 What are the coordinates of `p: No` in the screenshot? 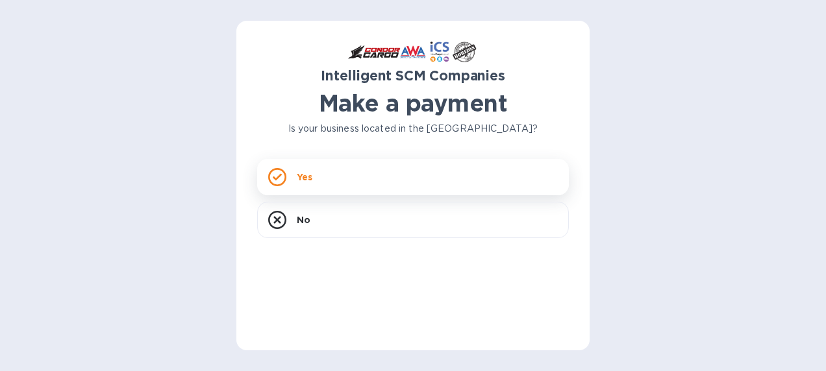 It's located at (303, 220).